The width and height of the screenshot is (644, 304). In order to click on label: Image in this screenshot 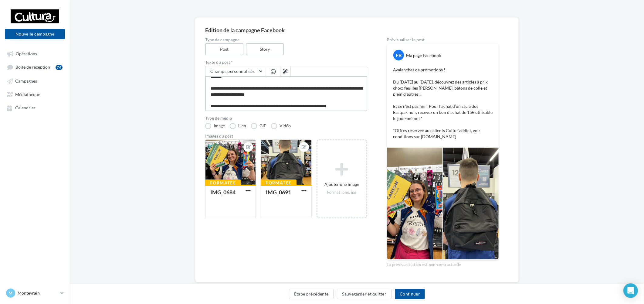, I will do `click(215, 126)`.